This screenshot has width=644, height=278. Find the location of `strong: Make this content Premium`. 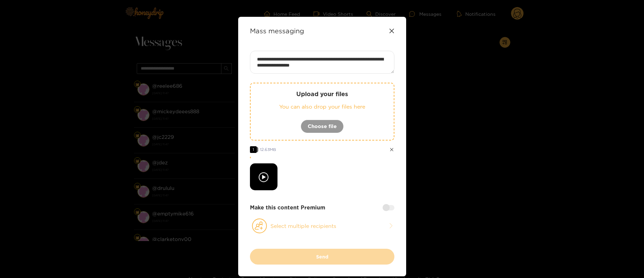

strong: Make this content Premium is located at coordinates (287, 208).